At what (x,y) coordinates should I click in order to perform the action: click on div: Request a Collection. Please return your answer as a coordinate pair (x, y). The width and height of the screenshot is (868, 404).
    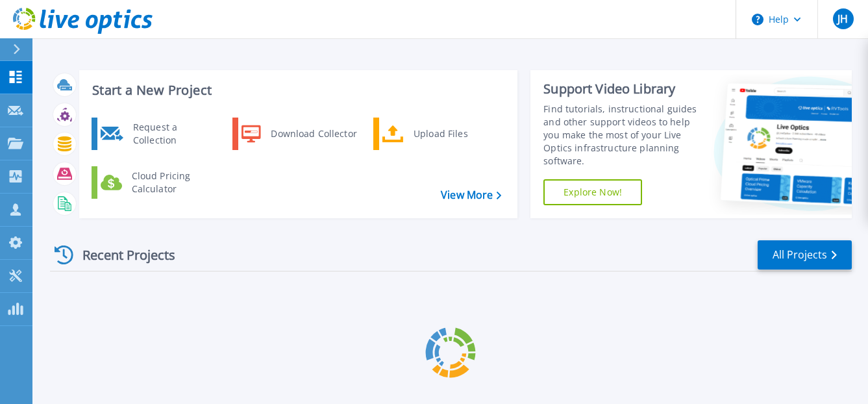
    Looking at the image, I should click on (174, 134).